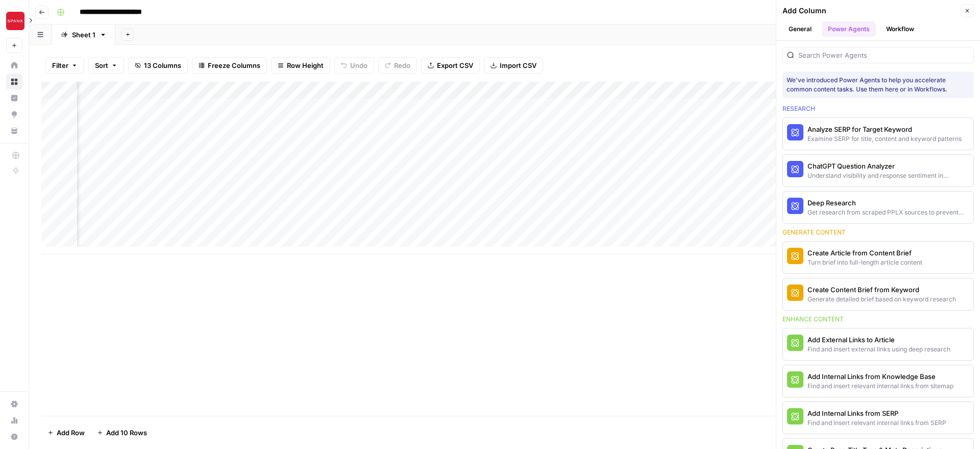 The image size is (980, 449). What do you see at coordinates (878, 258) in the screenshot?
I see `button: Create Article from Content BriefTurn brief into full-length article content` at bounding box center [878, 258].